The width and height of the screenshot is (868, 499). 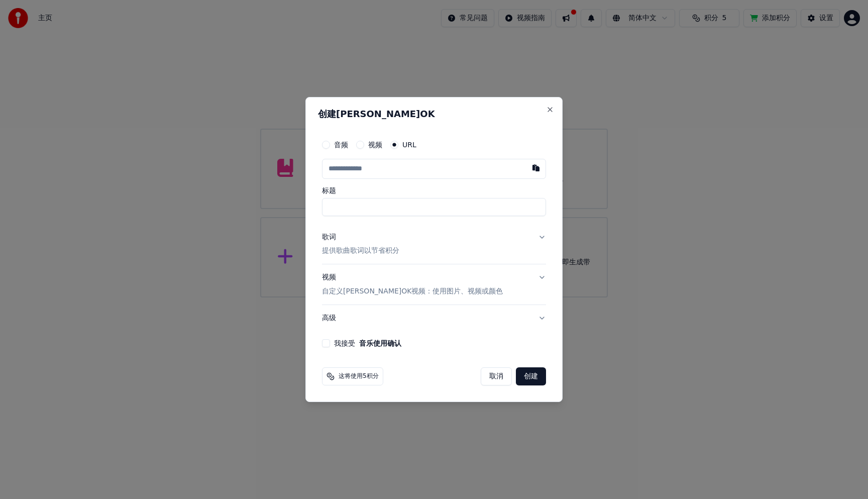 What do you see at coordinates (496, 376) in the screenshot?
I see `button: 取消` at bounding box center [496, 376].